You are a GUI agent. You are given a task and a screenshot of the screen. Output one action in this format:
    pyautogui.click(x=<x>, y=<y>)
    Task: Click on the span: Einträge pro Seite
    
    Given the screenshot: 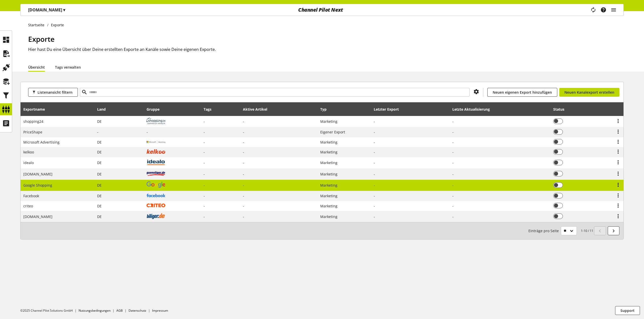 What is the action you would take?
    pyautogui.click(x=545, y=231)
    